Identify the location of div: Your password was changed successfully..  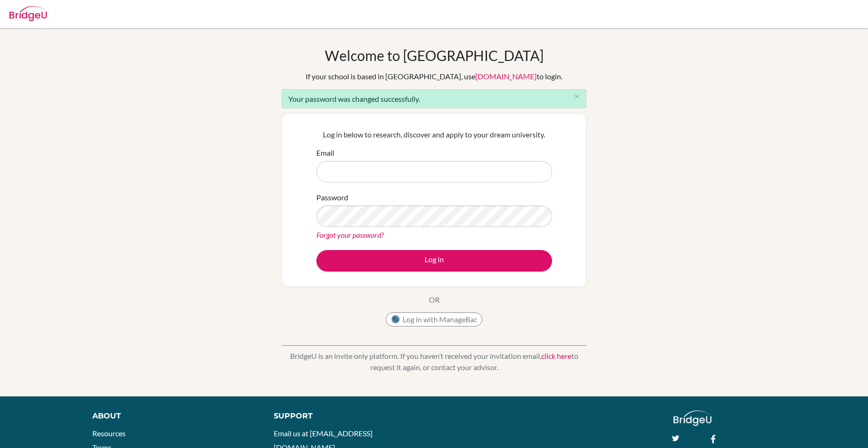
(434, 98).